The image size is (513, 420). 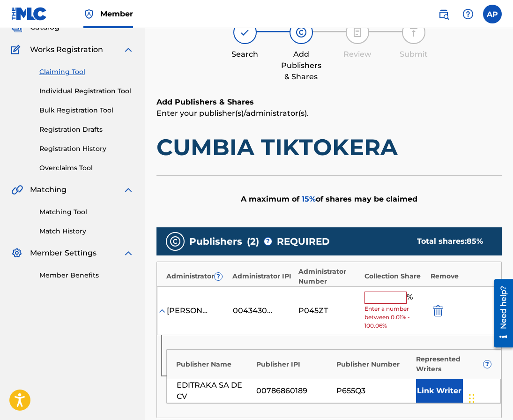 I want to click on a: Matching Tool, so click(x=87, y=212).